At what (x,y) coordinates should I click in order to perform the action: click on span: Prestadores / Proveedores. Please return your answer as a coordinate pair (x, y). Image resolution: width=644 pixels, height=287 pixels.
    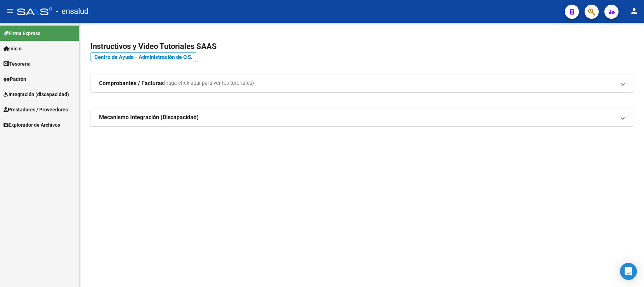
    Looking at the image, I should click on (36, 110).